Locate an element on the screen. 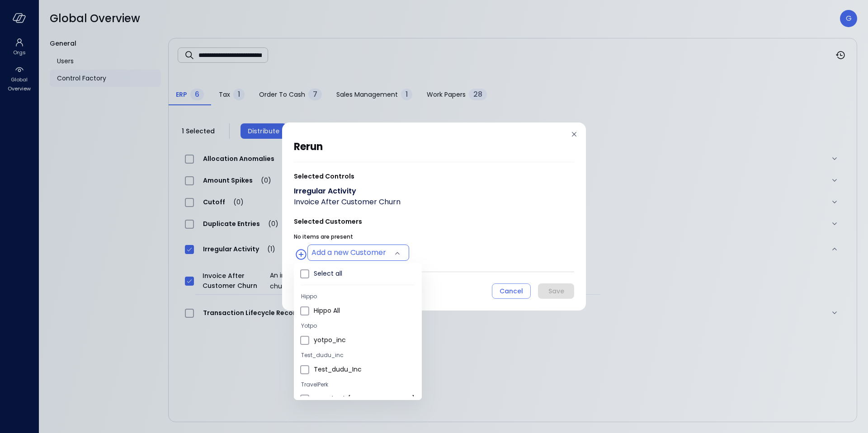  div: Select all is located at coordinates (364, 273).